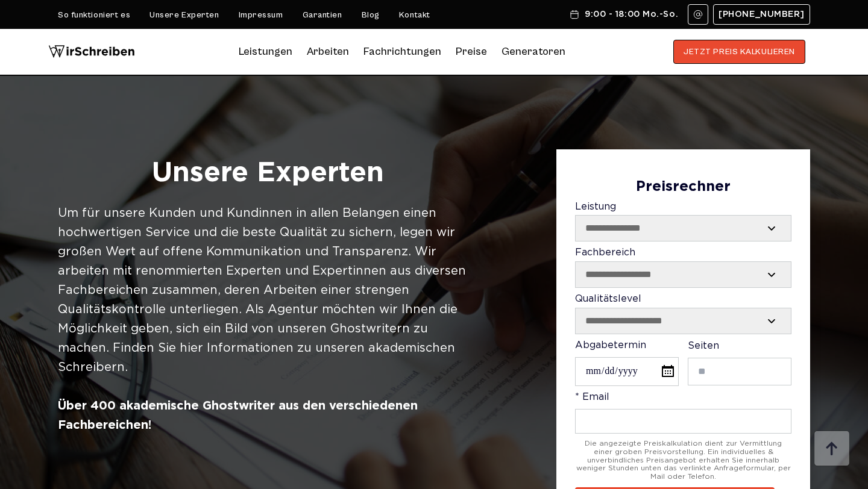 This screenshot has height=489, width=868. I want to click on span: 9:00 - 18:00 Mo.-So., so click(632, 15).